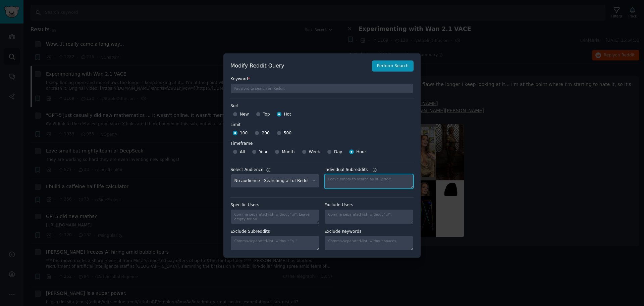  Describe the element at coordinates (242, 152) in the screenshot. I see `span: All` at that location.